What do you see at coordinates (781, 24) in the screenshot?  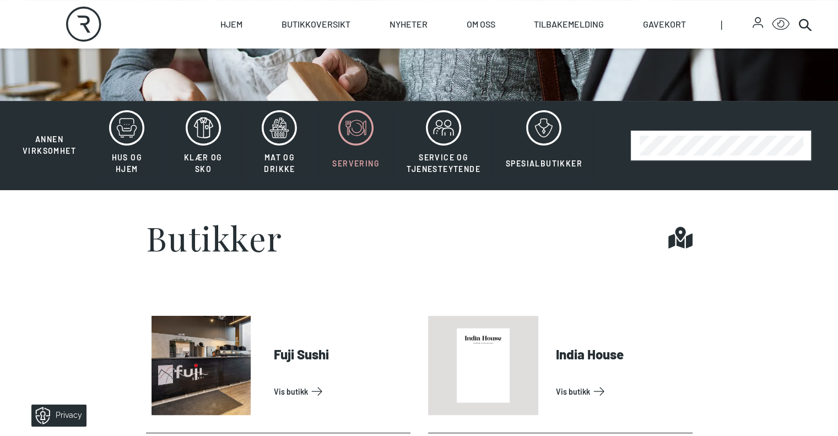 I see `button: Open Accessibility Menu` at bounding box center [781, 24].